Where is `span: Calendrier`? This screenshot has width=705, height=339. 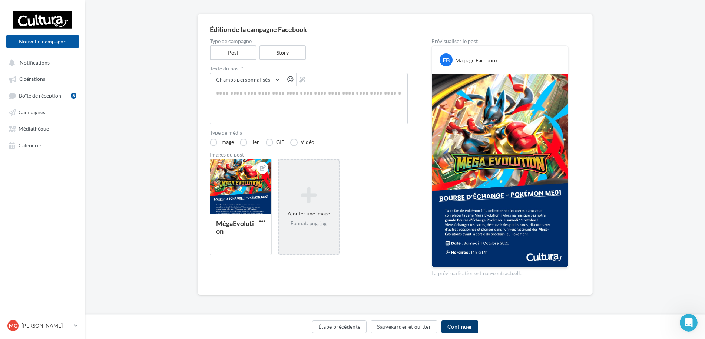
span: Calendrier is located at coordinates (31, 145).